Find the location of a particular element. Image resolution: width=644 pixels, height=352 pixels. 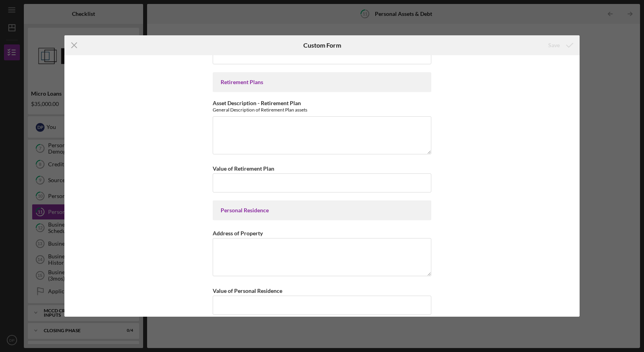

div: Personal Residence is located at coordinates (322, 211).